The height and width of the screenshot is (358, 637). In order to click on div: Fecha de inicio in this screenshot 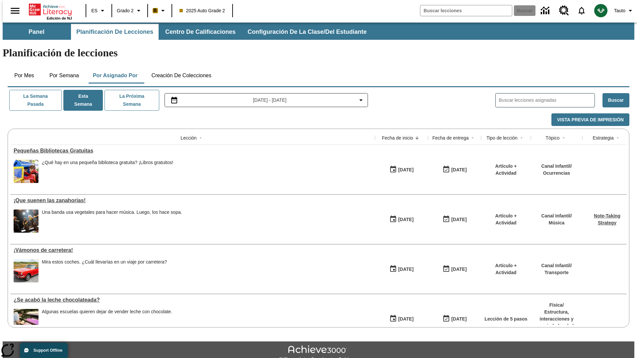, I will do `click(397, 138)`.